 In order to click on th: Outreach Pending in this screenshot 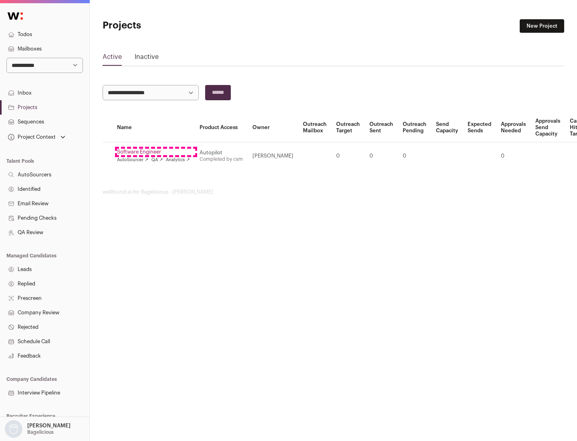, I will do `click(414, 127)`.